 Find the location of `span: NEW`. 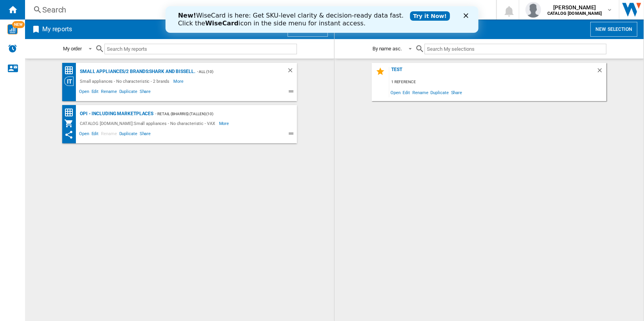

span: NEW is located at coordinates (19, 24).